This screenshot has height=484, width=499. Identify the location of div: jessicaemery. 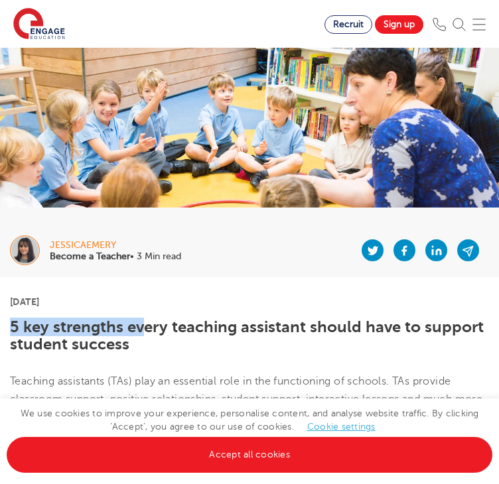
(115, 245).